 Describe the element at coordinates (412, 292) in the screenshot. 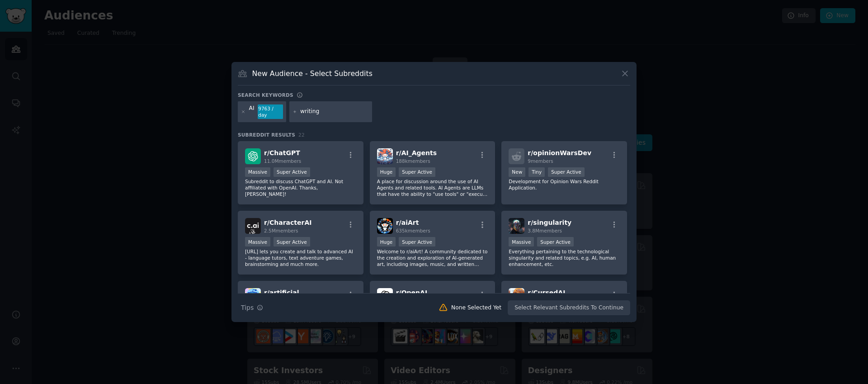

I see `span: r/ OpenAI` at that location.